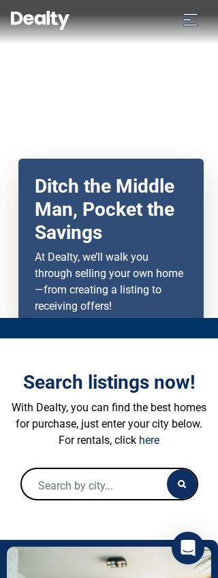 This screenshot has height=578, width=218. What do you see at coordinates (111, 282) in the screenshot?
I see `p: At Dealty, we’ll walk you through selling your own home—from creating a listing to receiving offers!` at bounding box center [111, 282].